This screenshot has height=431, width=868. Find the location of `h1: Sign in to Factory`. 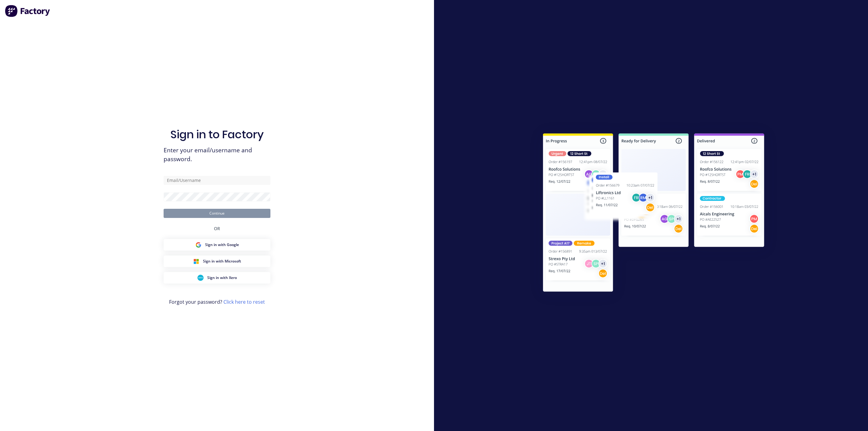

h1: Sign in to Factory is located at coordinates (217, 134).